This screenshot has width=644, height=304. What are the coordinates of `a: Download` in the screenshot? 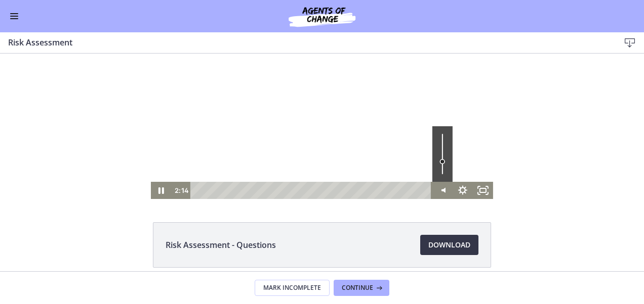 It's located at (449, 245).